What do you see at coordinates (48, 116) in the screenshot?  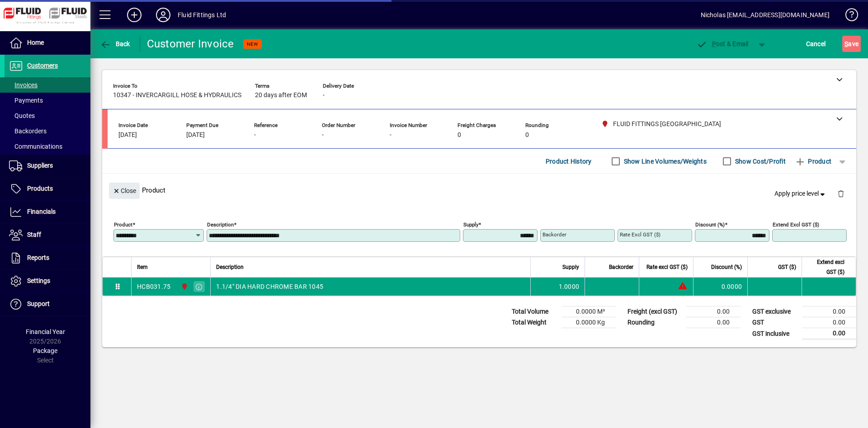 I see `a: Quotes` at bounding box center [48, 116].